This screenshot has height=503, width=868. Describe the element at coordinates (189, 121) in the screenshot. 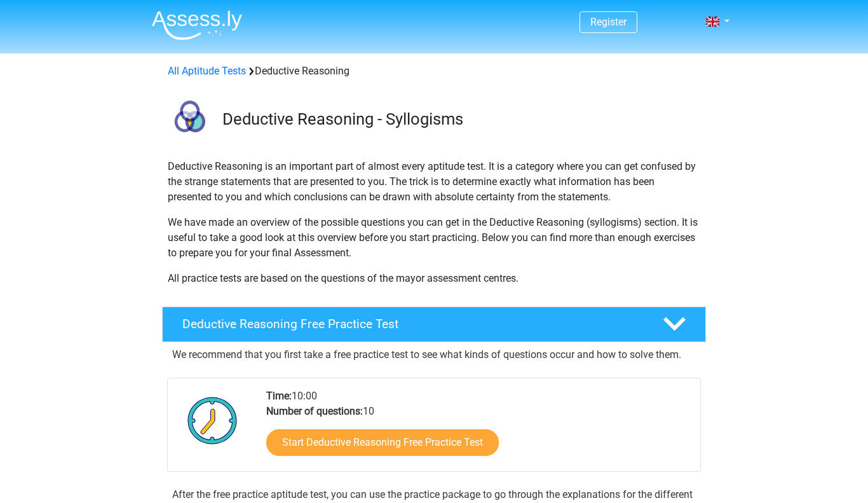

I see `img: deductive reasoning` at that location.